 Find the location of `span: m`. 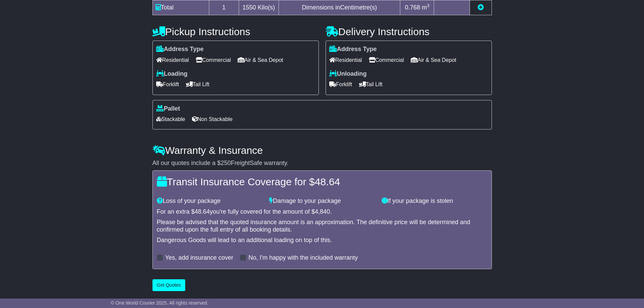

span: m is located at coordinates (426, 8).